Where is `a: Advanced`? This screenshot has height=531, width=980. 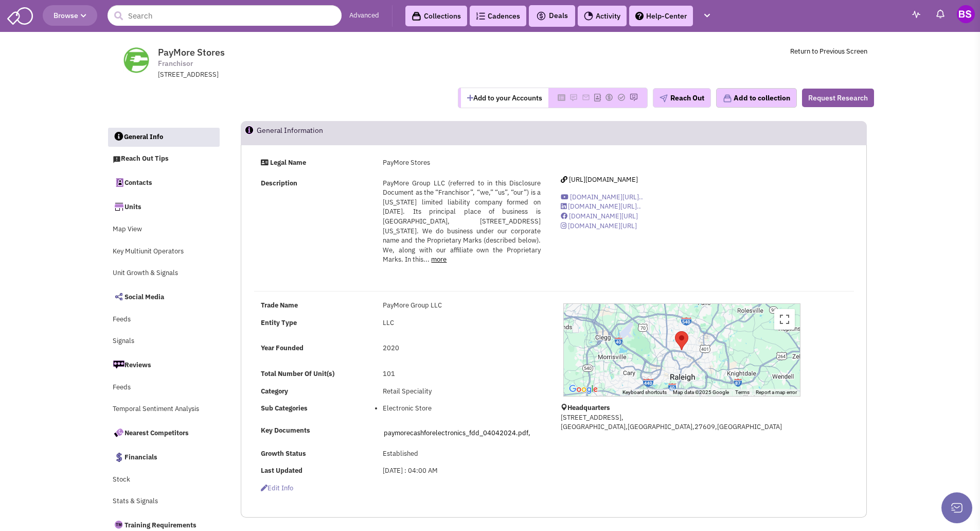
a: Advanced is located at coordinates (365, 16).